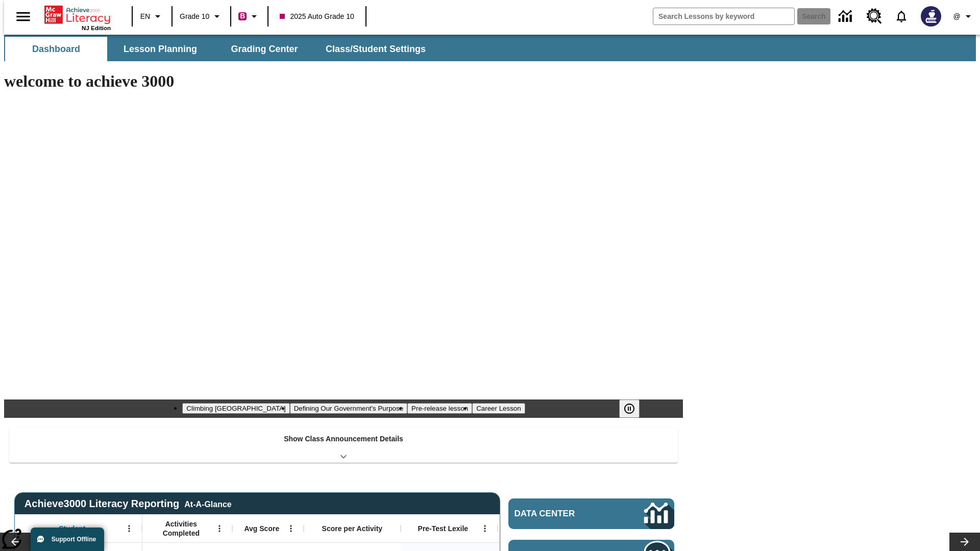  What do you see at coordinates (74, 539) in the screenshot?
I see `span: Support Offline` at bounding box center [74, 539].